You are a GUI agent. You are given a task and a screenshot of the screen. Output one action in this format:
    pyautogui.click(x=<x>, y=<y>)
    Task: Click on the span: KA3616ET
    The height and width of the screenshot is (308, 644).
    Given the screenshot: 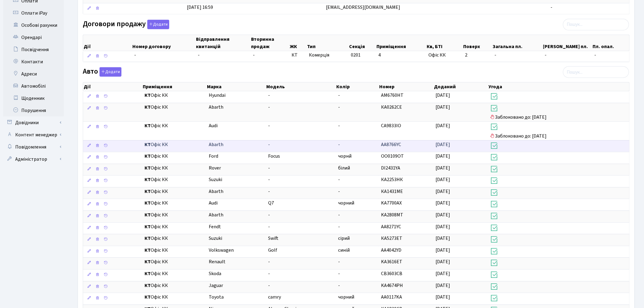 What is the action you would take?
    pyautogui.click(x=392, y=261)
    